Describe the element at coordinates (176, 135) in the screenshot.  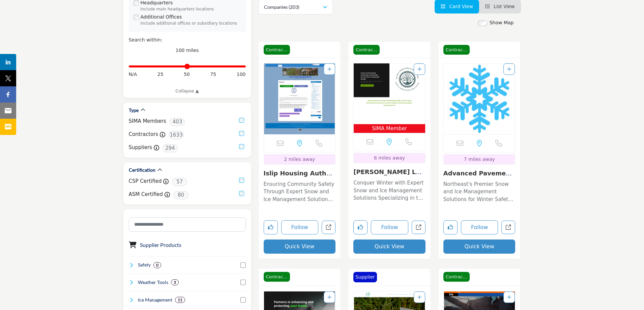
I see `span: 1633` at that location.